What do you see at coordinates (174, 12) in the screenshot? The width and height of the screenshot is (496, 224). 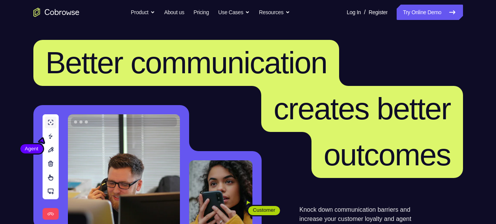 I see `a: About us` at bounding box center [174, 12].